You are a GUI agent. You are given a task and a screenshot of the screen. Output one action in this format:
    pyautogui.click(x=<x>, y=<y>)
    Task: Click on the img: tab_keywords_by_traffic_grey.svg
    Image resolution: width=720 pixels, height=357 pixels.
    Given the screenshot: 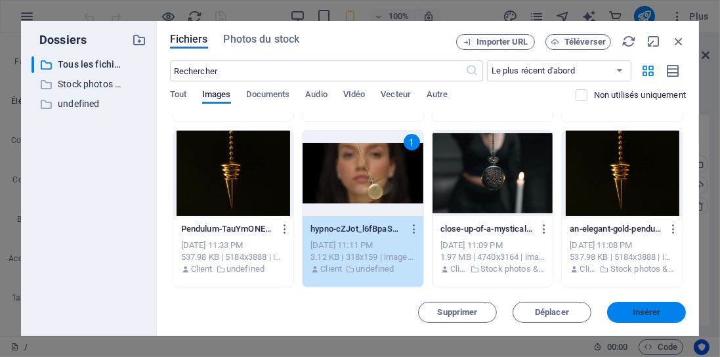 What is the action you would take?
    pyautogui.click(x=136, y=81)
    